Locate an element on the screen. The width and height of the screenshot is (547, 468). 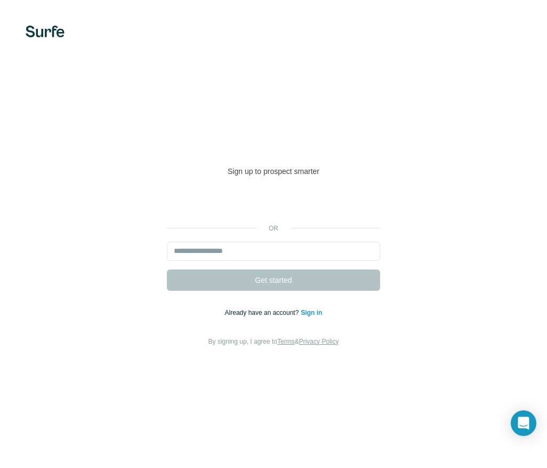
p: Sign up to prospect smarter is located at coordinates (274, 171).